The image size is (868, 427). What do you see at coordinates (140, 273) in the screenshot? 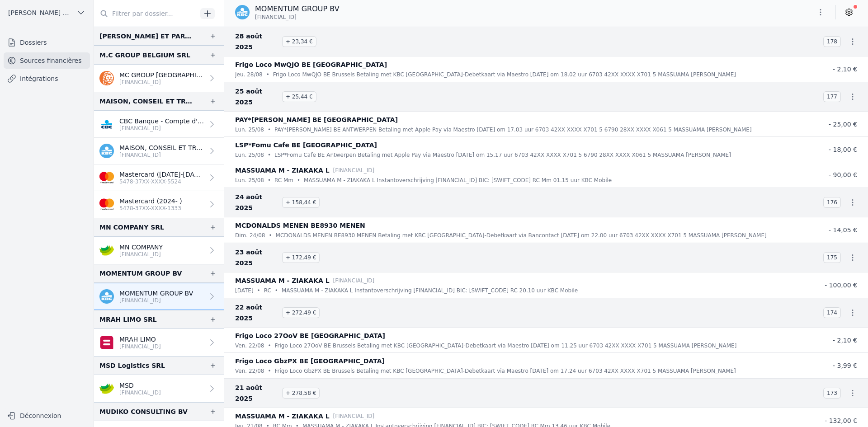
I see `div: MOMENTUM GROUP BV` at bounding box center [140, 273].